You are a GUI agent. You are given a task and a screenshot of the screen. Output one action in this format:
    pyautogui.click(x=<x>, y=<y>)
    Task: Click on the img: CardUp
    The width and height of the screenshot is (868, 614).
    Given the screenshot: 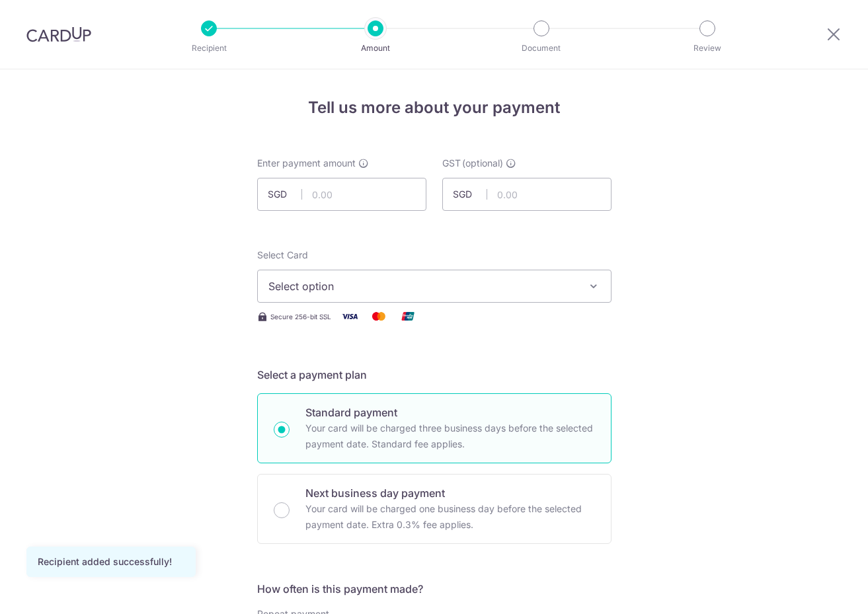 What is the action you would take?
    pyautogui.click(x=59, y=34)
    